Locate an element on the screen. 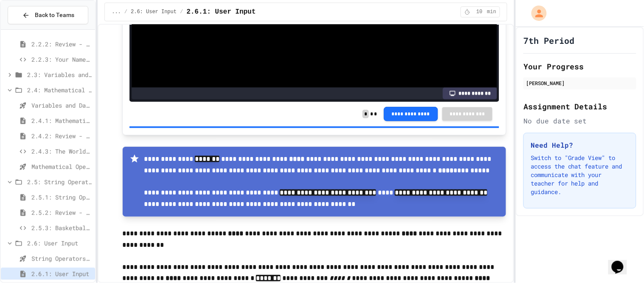  span: 2.5.2: Review - String Operators is located at coordinates (62, 212).